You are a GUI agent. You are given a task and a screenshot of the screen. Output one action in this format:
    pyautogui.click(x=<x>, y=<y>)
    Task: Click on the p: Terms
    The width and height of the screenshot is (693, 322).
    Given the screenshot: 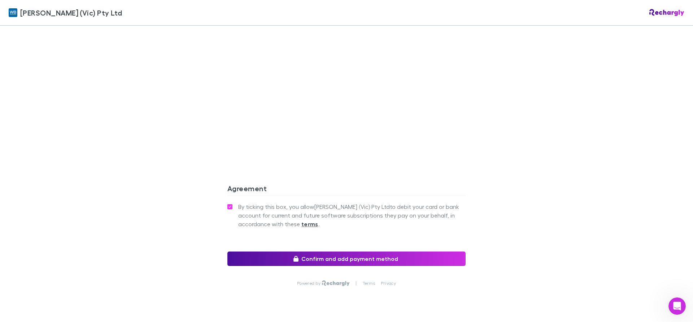 What is the action you would take?
    pyautogui.click(x=369, y=283)
    